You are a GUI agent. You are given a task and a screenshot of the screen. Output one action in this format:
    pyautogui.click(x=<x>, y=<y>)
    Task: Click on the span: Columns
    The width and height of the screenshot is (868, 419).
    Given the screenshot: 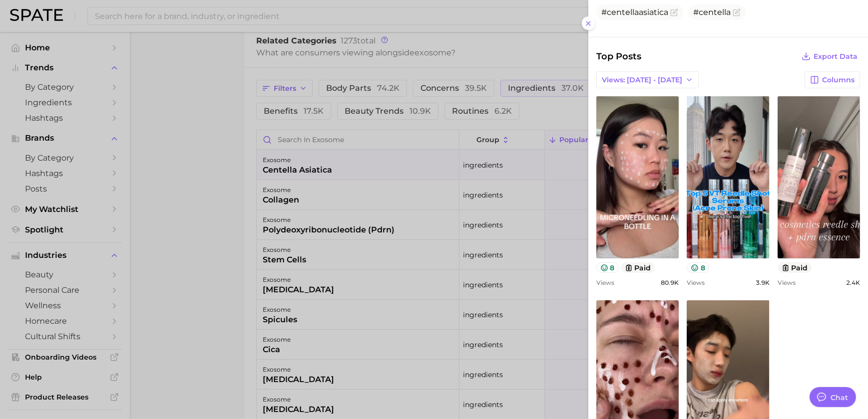 What is the action you would take?
    pyautogui.click(x=837, y=79)
    